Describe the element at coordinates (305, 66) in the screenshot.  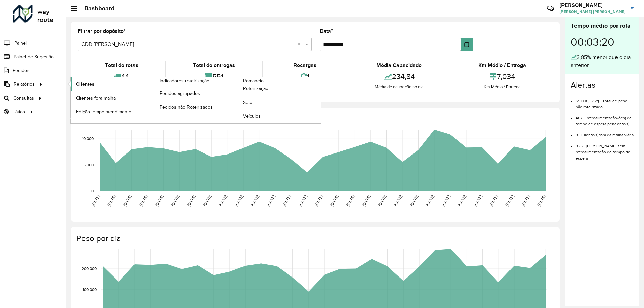
I see `div: Recargas` at that location.